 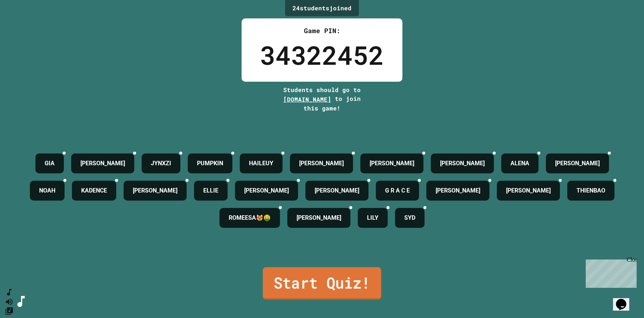 What do you see at coordinates (520, 164) in the screenshot?
I see `h4: ALENA` at bounding box center [520, 164].